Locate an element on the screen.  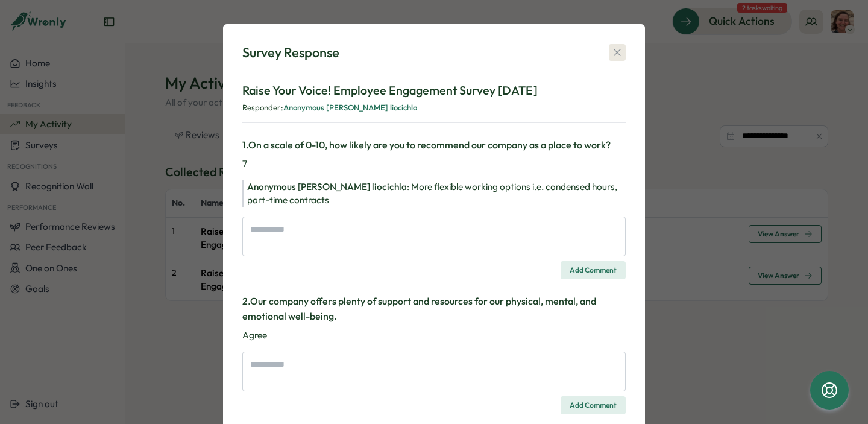
h3: 2 . Our company offers plenty of support and resources for our physical, mental, and emotional we... is located at coordinates (434, 309).